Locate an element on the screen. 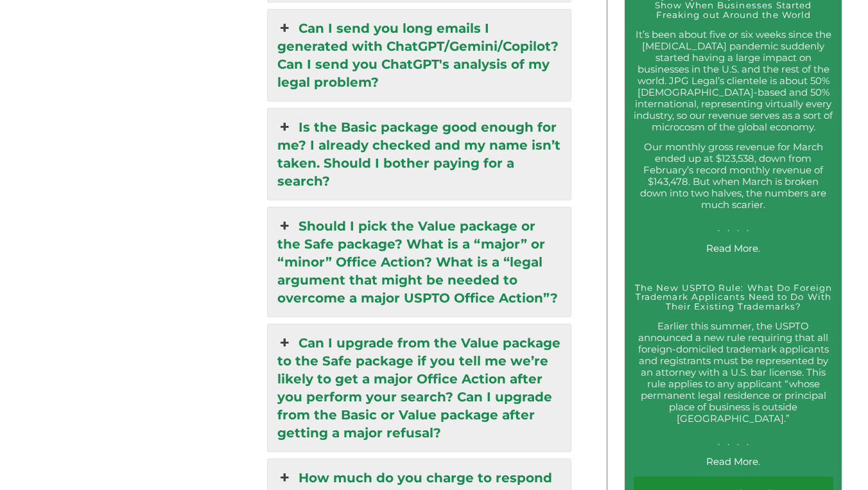 This screenshot has width=868, height=490. a: Is the Basic package good enough for me? I already checked and my name isn’t taken. Should I both... is located at coordinates (419, 154).